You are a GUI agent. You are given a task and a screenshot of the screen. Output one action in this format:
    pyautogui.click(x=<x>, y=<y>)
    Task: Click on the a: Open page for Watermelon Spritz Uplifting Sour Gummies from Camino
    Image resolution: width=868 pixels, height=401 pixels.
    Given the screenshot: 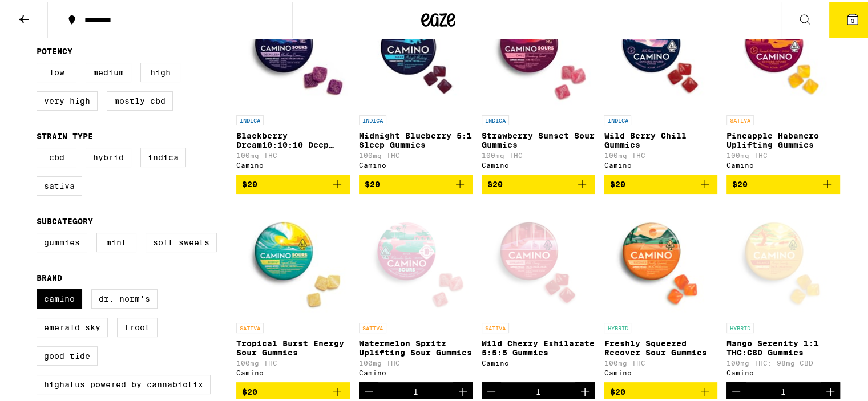 What is the action you would take?
    pyautogui.click(x=415, y=291)
    